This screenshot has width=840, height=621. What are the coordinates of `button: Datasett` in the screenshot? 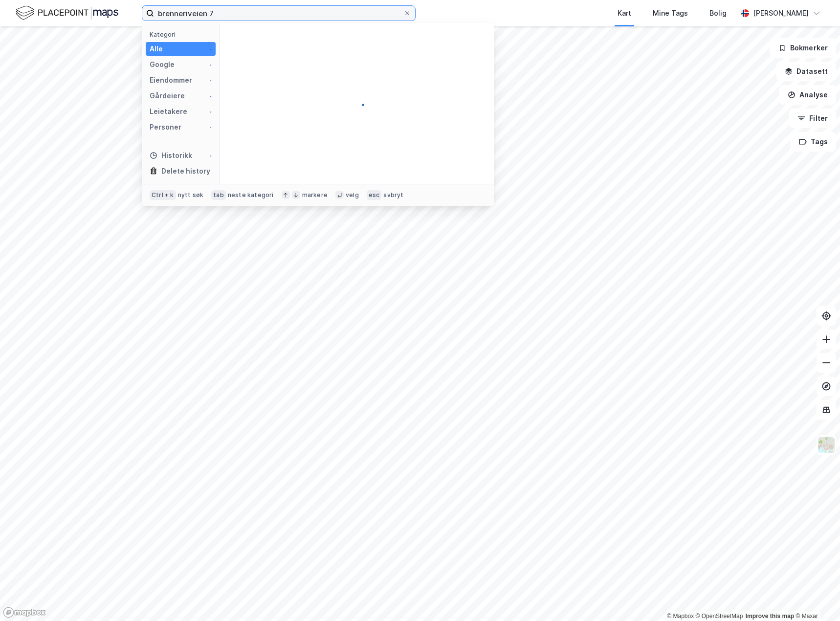 It's located at (807, 71).